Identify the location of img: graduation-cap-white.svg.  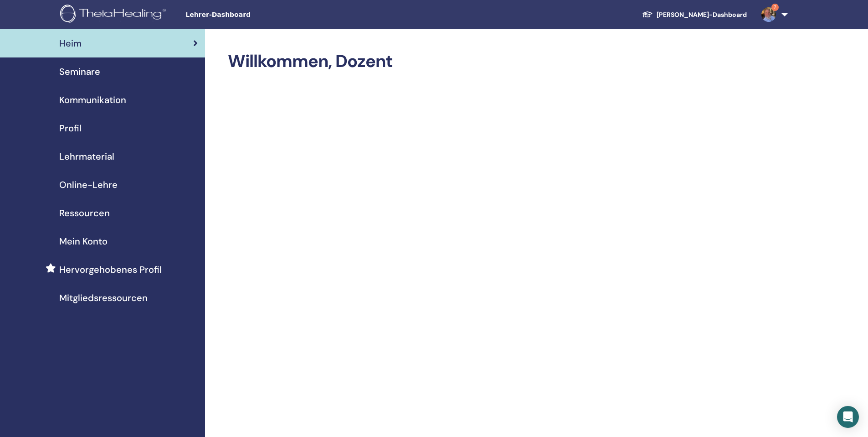
(647, 14).